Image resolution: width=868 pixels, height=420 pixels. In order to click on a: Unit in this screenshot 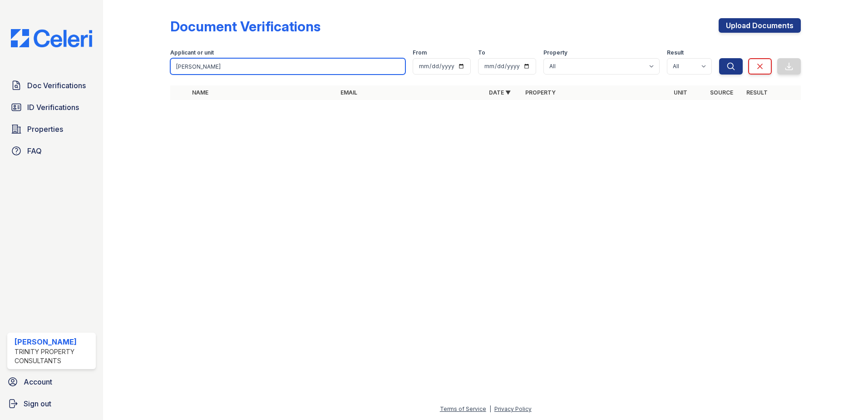, I will do `click(680, 93)`.